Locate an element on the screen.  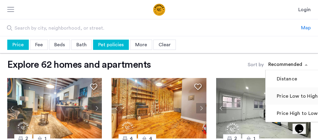
div: Bath is located at coordinates (82, 45).